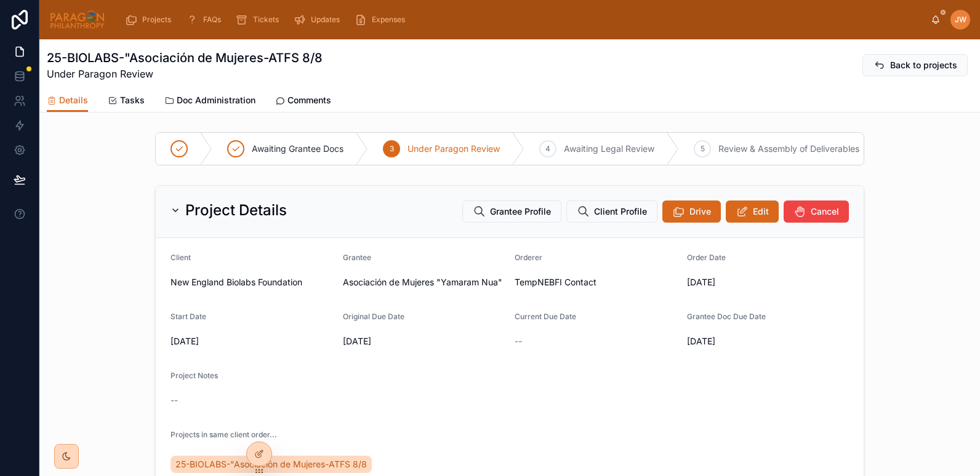 The height and width of the screenshot is (476, 980). What do you see at coordinates (726, 316) in the screenshot?
I see `span: Grantee Doc Due Date` at bounding box center [726, 316].